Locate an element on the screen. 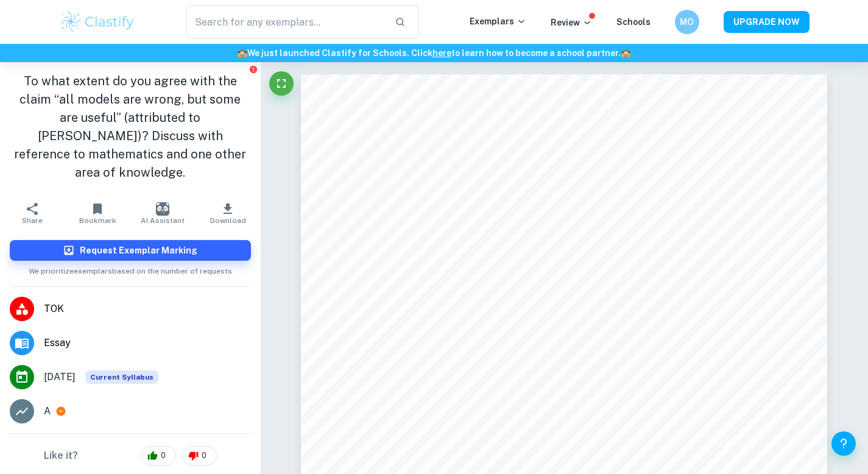 The width and height of the screenshot is (868, 474). h1: To what extent do you agree with the claim “all models are wrong, but some are useful” (attribute... is located at coordinates (131, 127).